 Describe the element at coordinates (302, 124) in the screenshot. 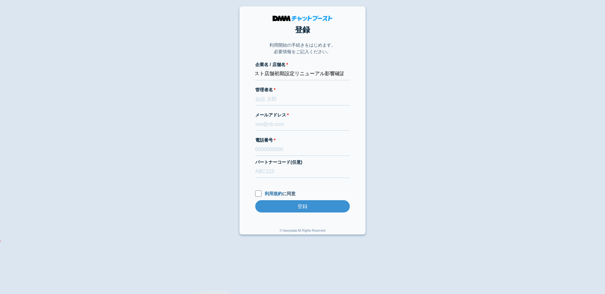

I see `input: xxx@cb.com` at that location.